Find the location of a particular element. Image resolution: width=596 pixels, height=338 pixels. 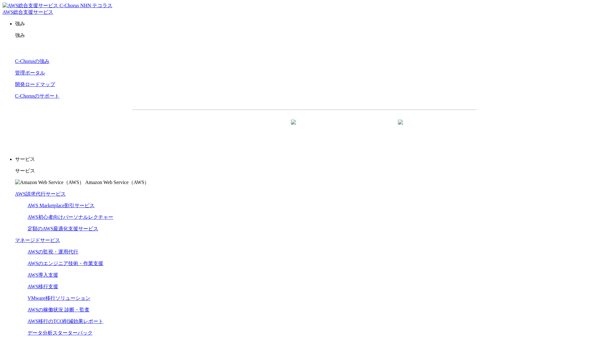

a: AWSのエンジニア技術・作業支援 is located at coordinates (65, 263).